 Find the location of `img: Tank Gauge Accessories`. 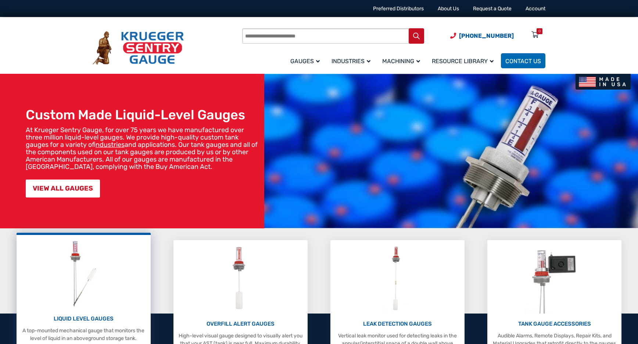

img: Tank Gauge Accessories is located at coordinates (554, 279).